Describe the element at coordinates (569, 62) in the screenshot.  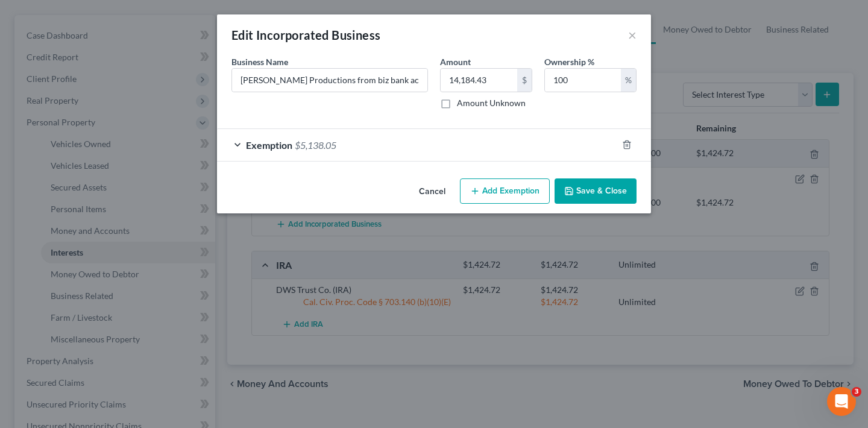
I see `label: Ownership %` at that location.